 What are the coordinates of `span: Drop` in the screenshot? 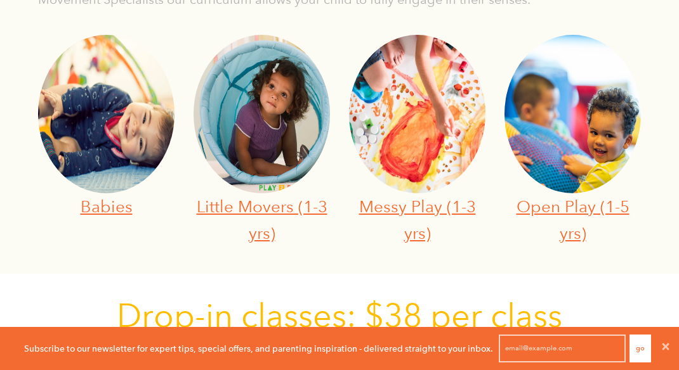 It's located at (155, 316).